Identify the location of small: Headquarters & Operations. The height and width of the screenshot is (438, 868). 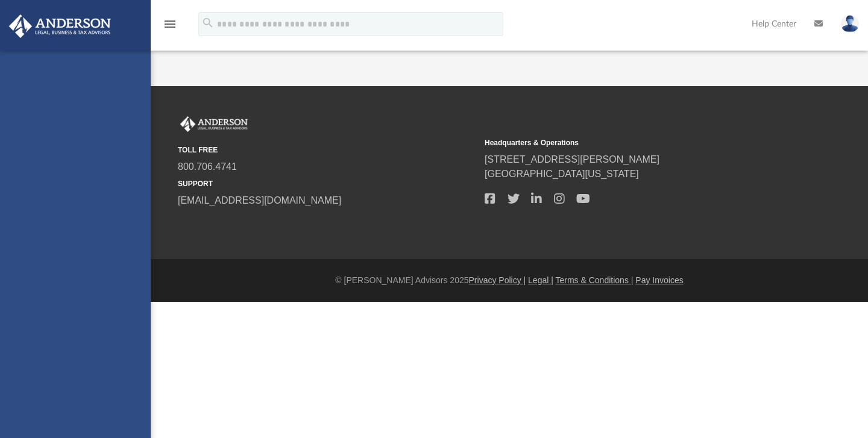
(633, 143).